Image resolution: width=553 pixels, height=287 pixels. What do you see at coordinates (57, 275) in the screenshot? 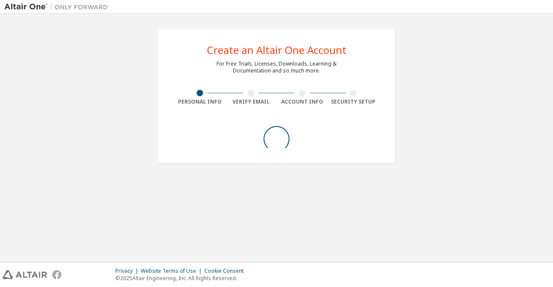
I see `img: facebook.svg` at bounding box center [57, 275].